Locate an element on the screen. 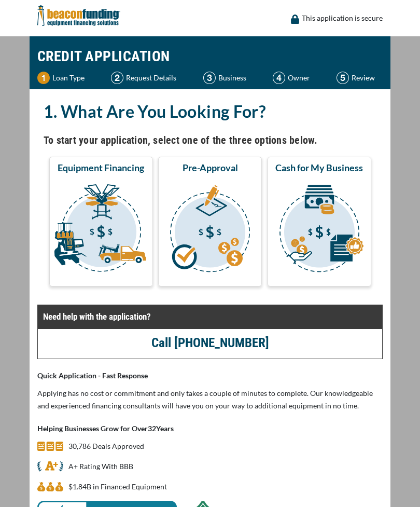 Image resolution: width=420 pixels, height=507 pixels. p: Helping Businesses Grow for Over Years is located at coordinates (210, 428).